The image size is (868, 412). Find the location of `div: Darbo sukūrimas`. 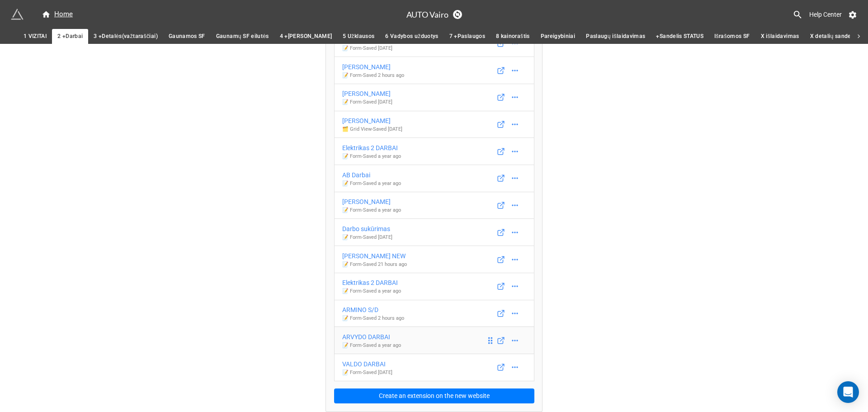

div: Darbo sukūrimas is located at coordinates (367, 229).